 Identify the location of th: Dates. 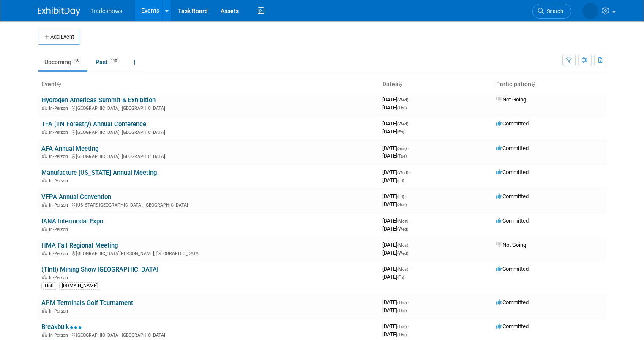
(435, 84).